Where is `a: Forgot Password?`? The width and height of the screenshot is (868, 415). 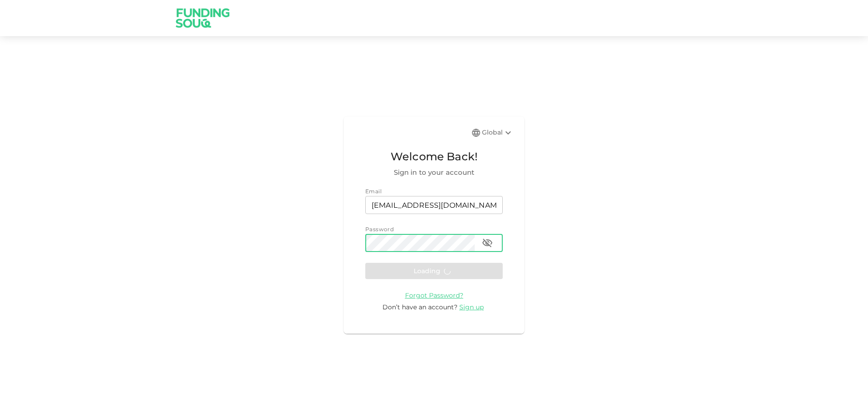
a: Forgot Password? is located at coordinates (434, 295).